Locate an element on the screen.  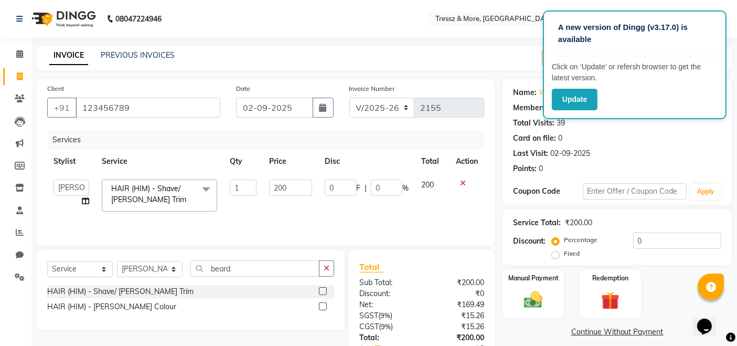
div: Total Visits: is located at coordinates (533, 123).